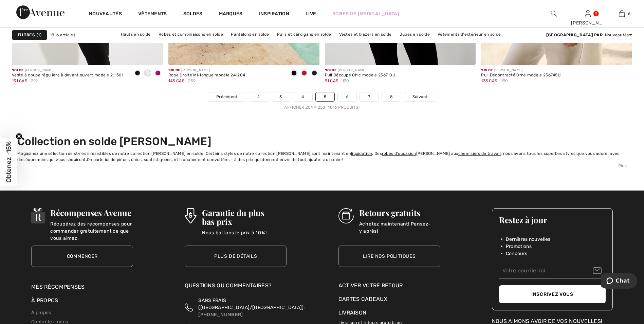 This screenshot has width=644, height=324. What do you see at coordinates (469, 34) in the screenshot?
I see `a: Vêtements d'extérieur en solde` at bounding box center [469, 34].